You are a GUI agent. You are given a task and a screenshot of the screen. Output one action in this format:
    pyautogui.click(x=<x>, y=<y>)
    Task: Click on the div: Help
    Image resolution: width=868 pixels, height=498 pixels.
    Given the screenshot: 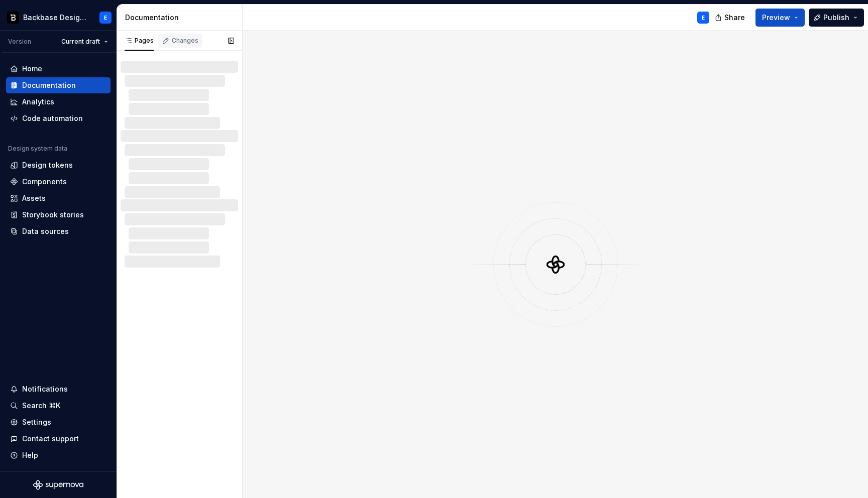 What is the action you would take?
    pyautogui.click(x=30, y=455)
    